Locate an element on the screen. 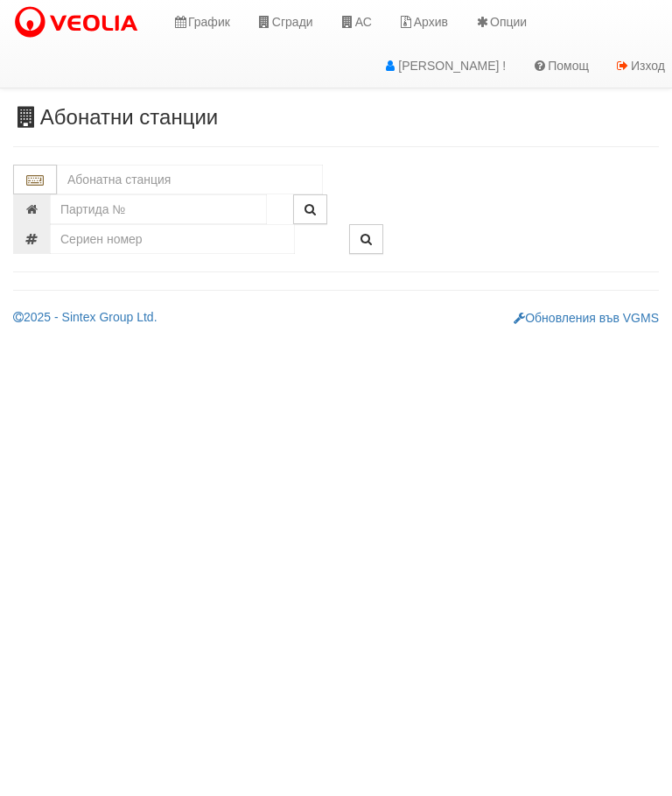 The width and height of the screenshot is (672, 796). a: Обновления във VGMS is located at coordinates (587, 318).